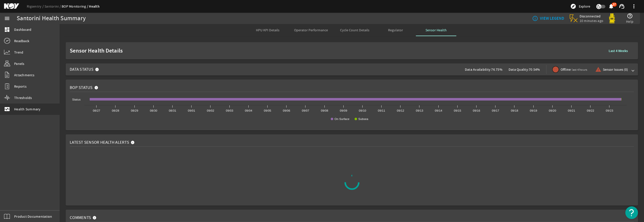 The image size is (644, 222). Describe the element at coordinates (573, 6) in the screenshot. I see `mat-icon: explore` at that location.